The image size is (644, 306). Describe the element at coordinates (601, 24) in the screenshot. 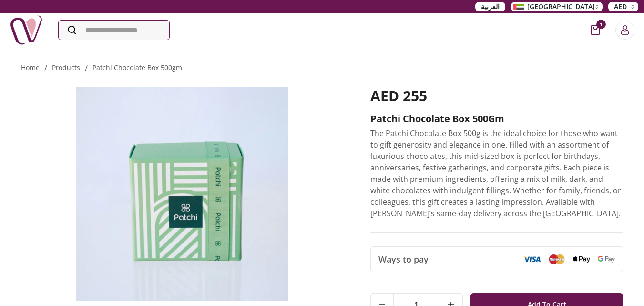

I see `span: 1` at that location.